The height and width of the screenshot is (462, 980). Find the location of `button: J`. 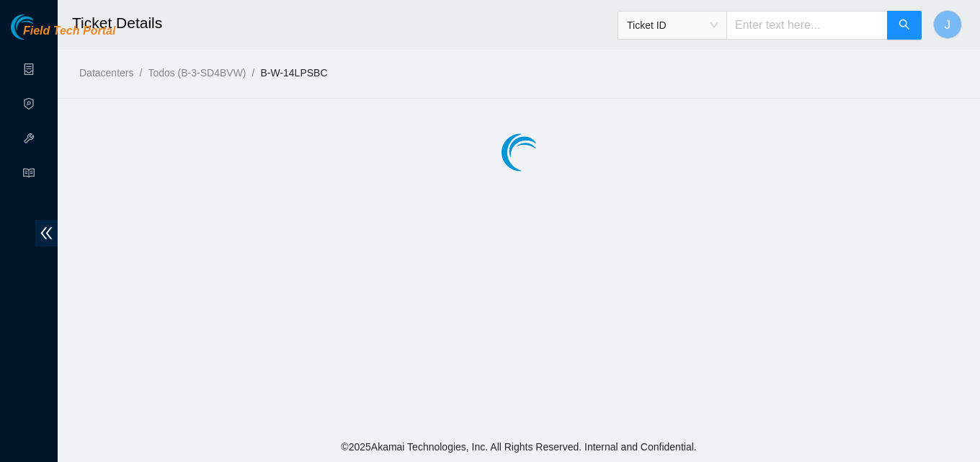

button: J is located at coordinates (948, 24).